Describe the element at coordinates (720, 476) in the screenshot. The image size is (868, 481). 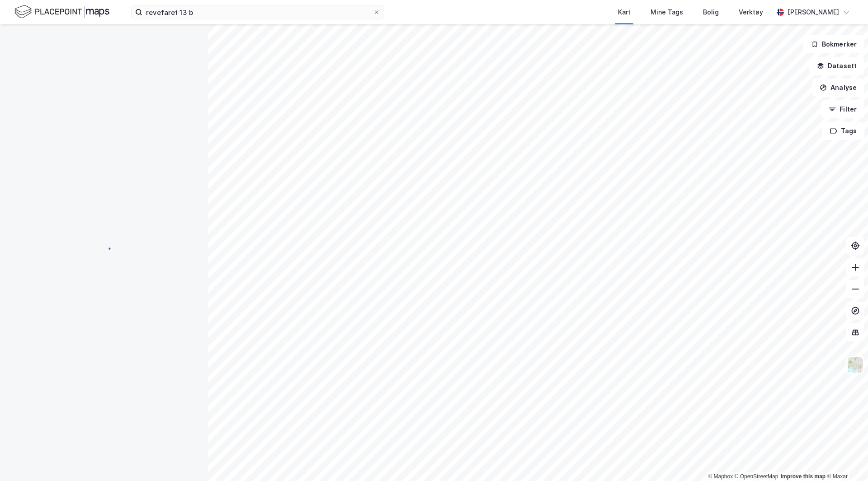
I see `a: Mapbox` at that location.